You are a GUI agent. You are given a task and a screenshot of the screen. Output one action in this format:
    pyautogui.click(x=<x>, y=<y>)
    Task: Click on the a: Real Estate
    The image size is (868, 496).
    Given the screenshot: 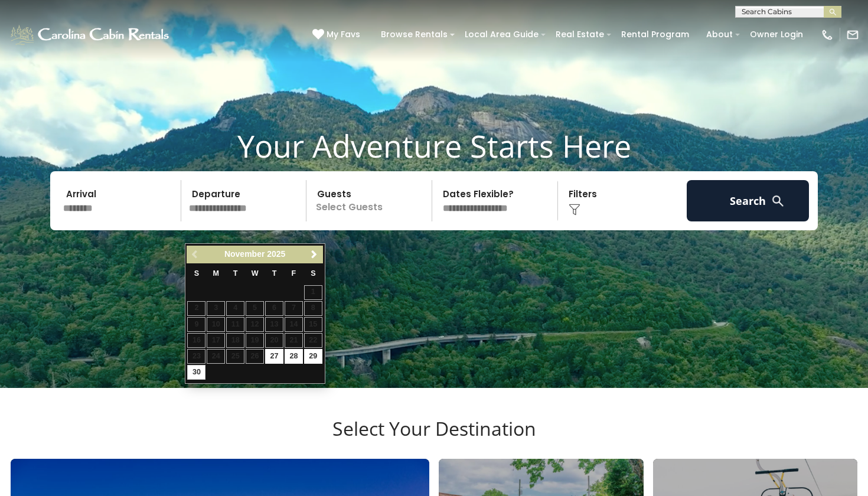 What is the action you would take?
    pyautogui.click(x=579, y=35)
    